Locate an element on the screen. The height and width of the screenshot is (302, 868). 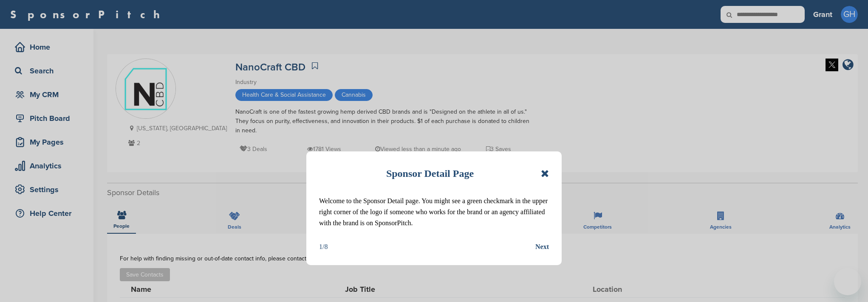
div: 1/8 is located at coordinates (323, 247).